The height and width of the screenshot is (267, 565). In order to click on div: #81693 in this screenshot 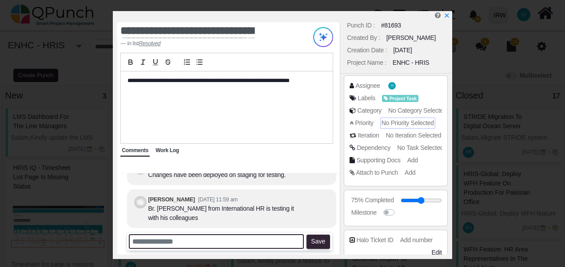, I will do `click(391, 25)`.